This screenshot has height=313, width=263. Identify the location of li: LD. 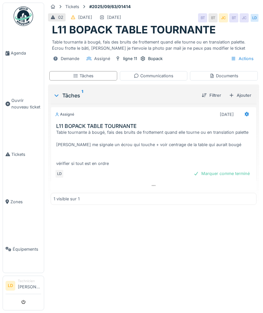
(10, 286).